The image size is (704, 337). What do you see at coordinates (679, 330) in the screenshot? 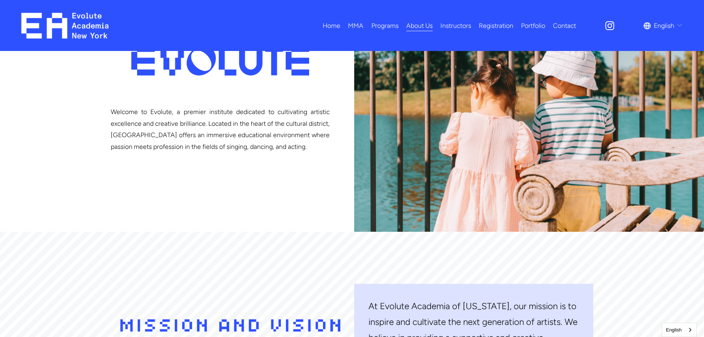
I see `a: English` at bounding box center [679, 330].